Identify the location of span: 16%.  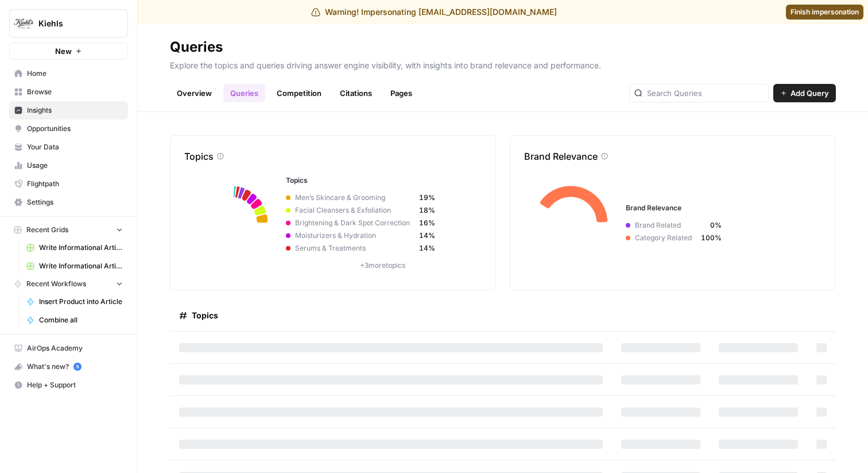
(427, 223).